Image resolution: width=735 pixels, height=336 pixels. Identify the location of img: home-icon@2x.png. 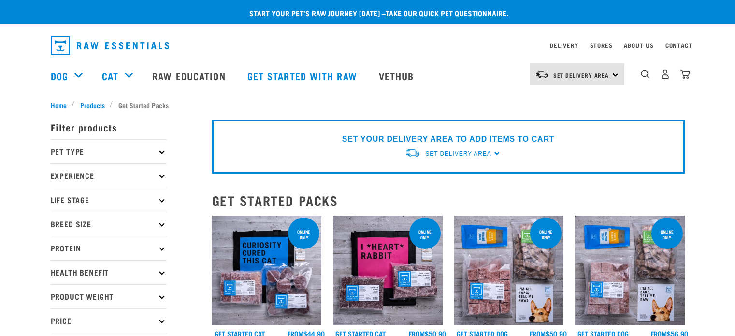
(685, 74).